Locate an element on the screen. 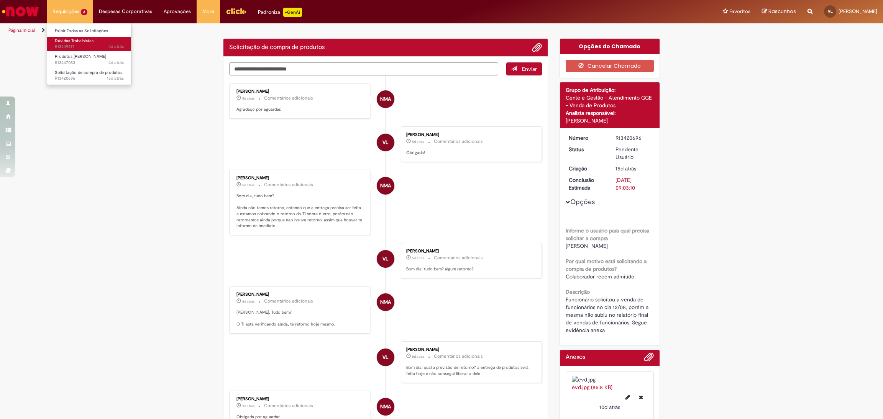 Image resolution: width=883 pixels, height=419 pixels. p: Bom dia, tudo bem? Ainda não temos retorno, entendo que a entrega precisa ser feita e estamos cob... is located at coordinates (300, 211).